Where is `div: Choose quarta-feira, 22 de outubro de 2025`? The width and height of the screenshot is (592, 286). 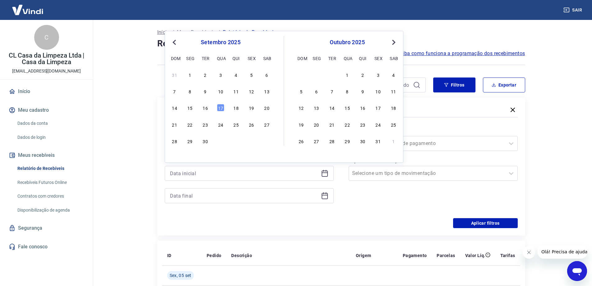
div: Choose quarta-feira, 22 de outubro de 2025 is located at coordinates (348, 124).